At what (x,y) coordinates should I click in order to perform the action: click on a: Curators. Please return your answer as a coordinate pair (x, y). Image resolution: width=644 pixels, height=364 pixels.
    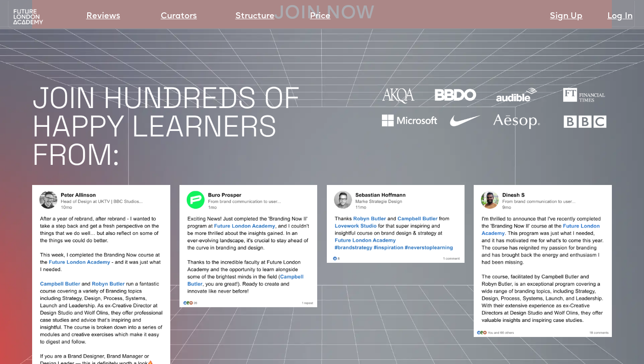
    Looking at the image, I should click on (179, 17).